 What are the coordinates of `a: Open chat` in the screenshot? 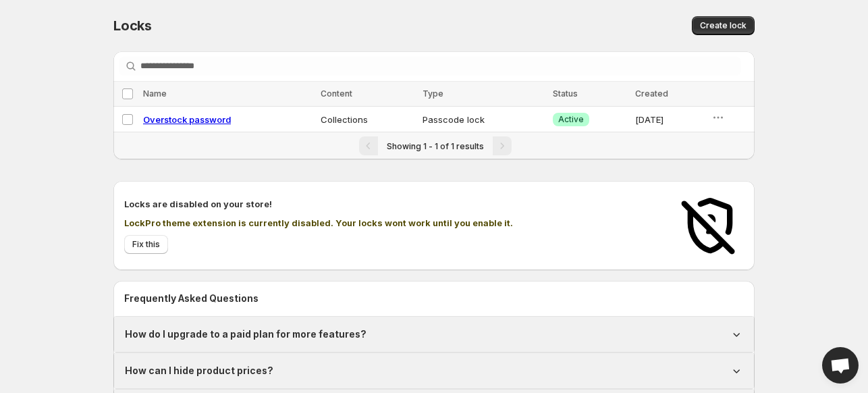 It's located at (840, 365).